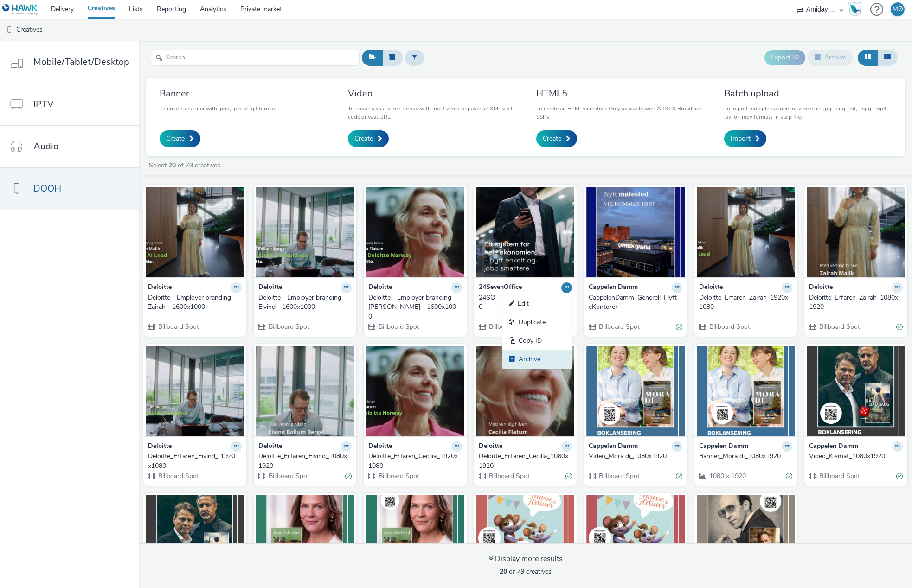 The height and width of the screenshot is (588, 912). What do you see at coordinates (526, 302) in the screenshot?
I see `a: 24SO - Always on - 1080x1920` at bounding box center [526, 302].